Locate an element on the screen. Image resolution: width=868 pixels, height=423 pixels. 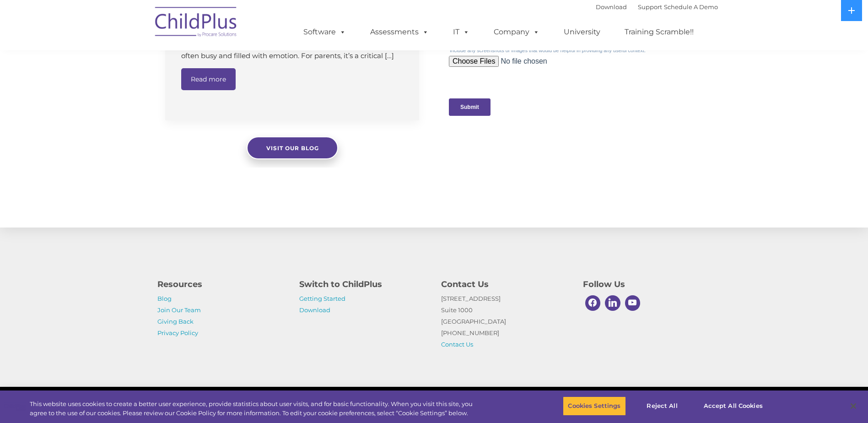
button: Reject All is located at coordinates (662, 406).